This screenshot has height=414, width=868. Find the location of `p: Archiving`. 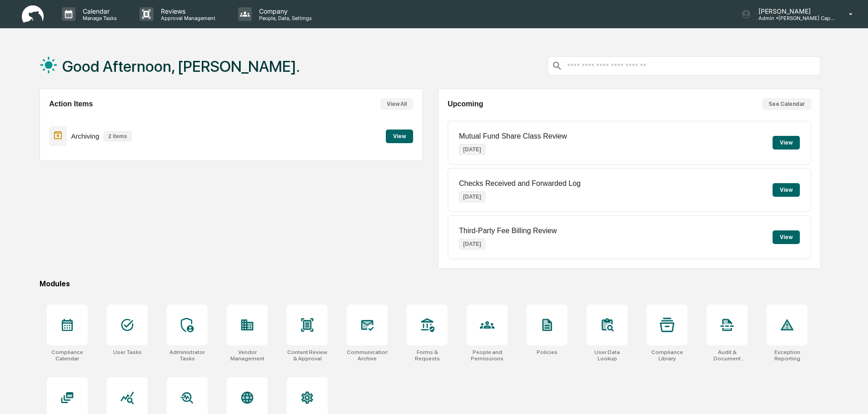

p: Archiving is located at coordinates (85, 136).